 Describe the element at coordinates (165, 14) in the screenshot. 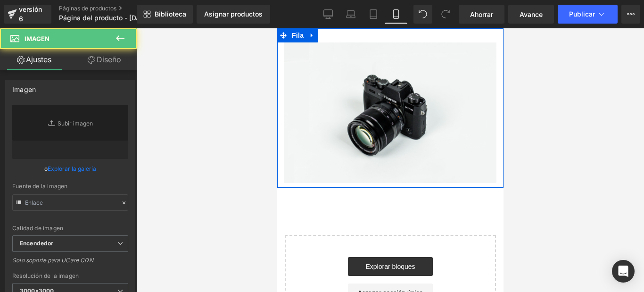

I see `a: Nueva Biblioteca` at that location.